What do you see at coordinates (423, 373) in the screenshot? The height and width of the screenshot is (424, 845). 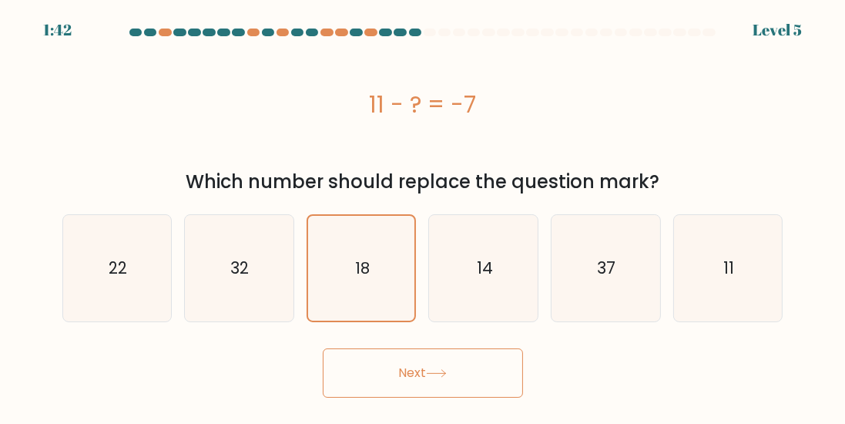 I see `button: Next` at bounding box center [423, 373].